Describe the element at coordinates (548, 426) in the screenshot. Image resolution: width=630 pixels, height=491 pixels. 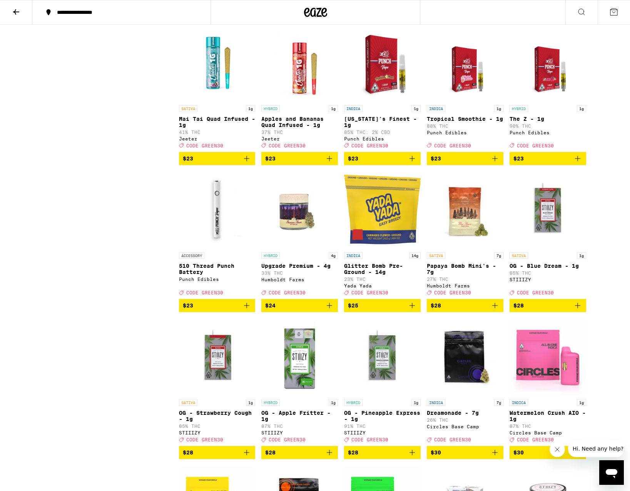
I see `p: 87% THC` at that location.